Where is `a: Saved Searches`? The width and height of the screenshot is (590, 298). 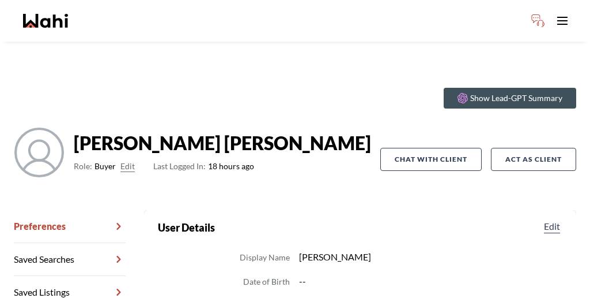 a: Saved Searches is located at coordinates (70, 259).